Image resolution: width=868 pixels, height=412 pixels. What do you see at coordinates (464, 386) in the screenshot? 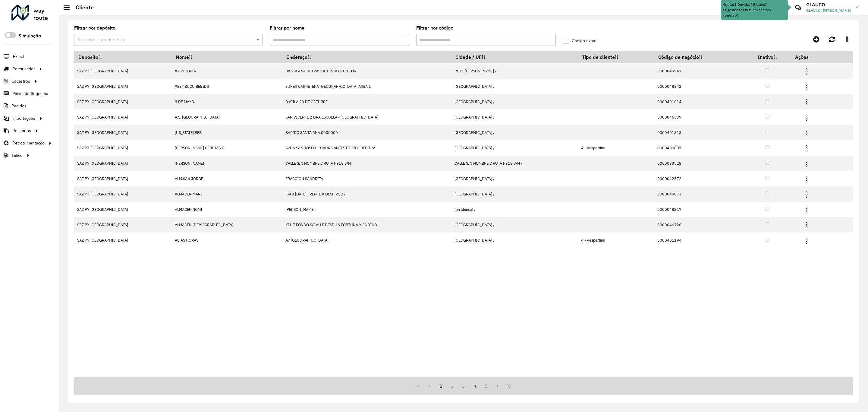
I see `button: 3` at bounding box center [464, 386].